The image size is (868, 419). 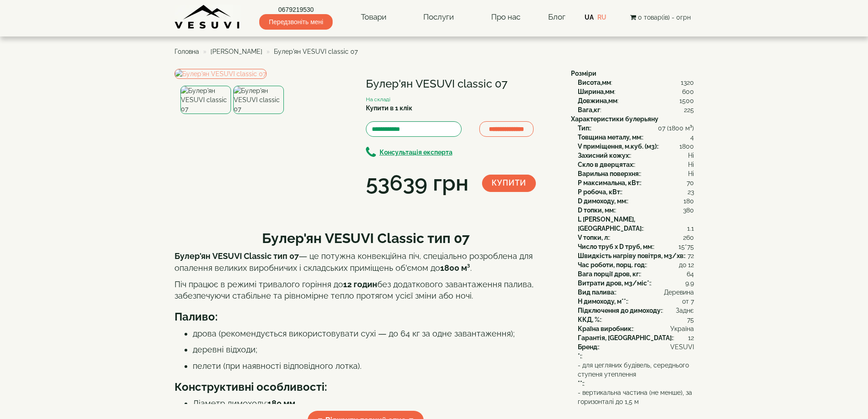 I want to click on b: Тип:, so click(x=584, y=128).